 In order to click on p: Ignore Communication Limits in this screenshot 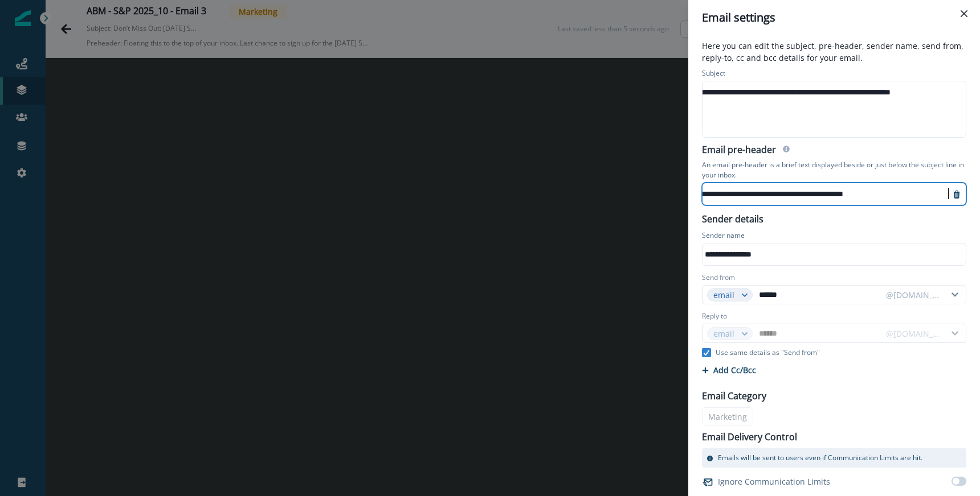, I will do `click(773, 482)`.